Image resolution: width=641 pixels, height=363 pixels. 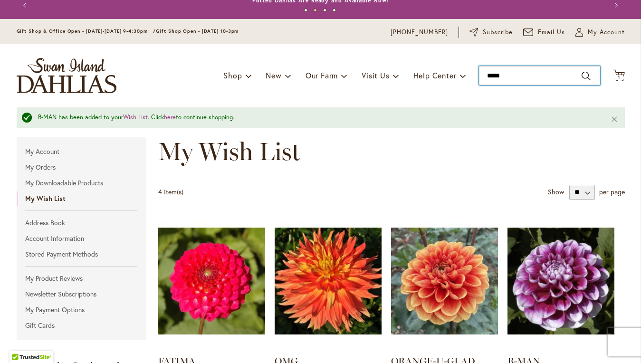 What do you see at coordinates (232, 75) in the screenshot?
I see `span: Shop` at bounding box center [232, 75].